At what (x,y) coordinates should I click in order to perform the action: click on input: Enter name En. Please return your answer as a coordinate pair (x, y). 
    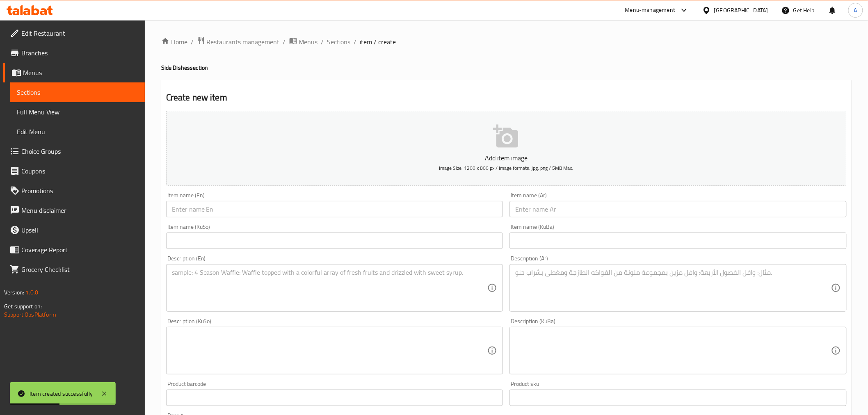
    Looking at the image, I should click on (335, 209).